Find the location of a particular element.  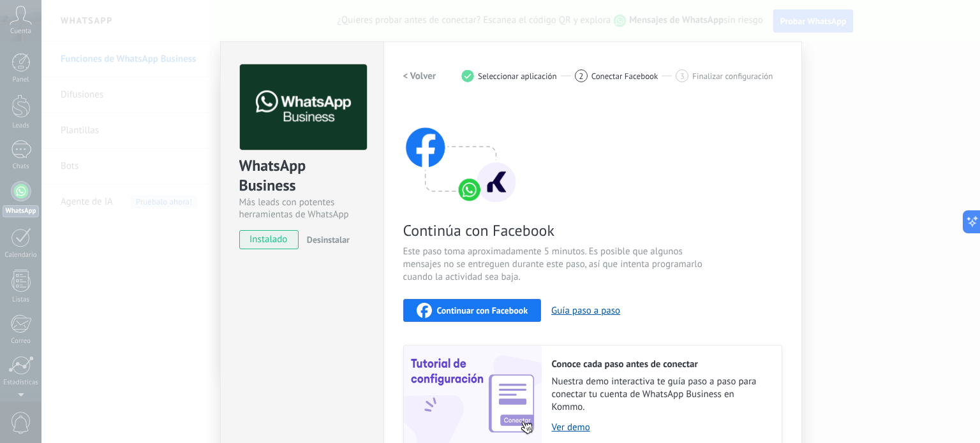

span: instalado is located at coordinates (269, 240).